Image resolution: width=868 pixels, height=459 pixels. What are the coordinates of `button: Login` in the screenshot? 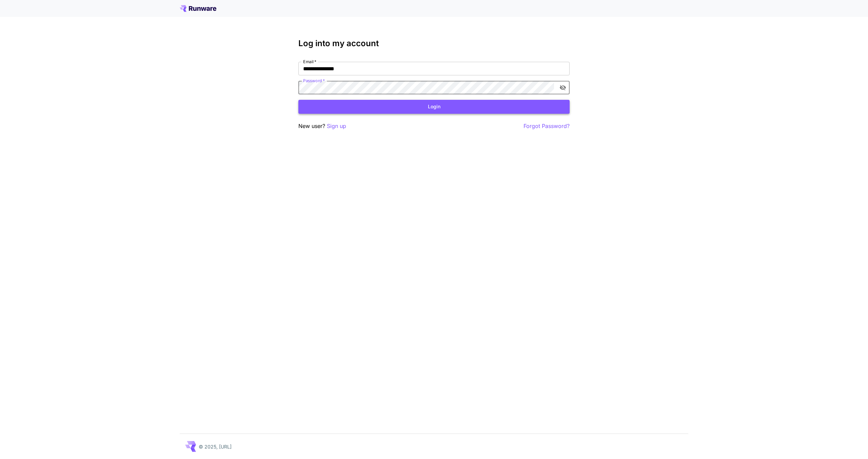 It's located at (434, 106).